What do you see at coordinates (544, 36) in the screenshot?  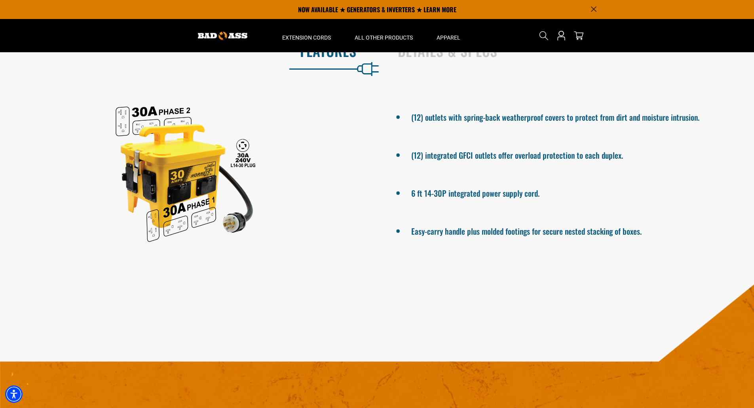 I see `summary: Search` at bounding box center [544, 36].